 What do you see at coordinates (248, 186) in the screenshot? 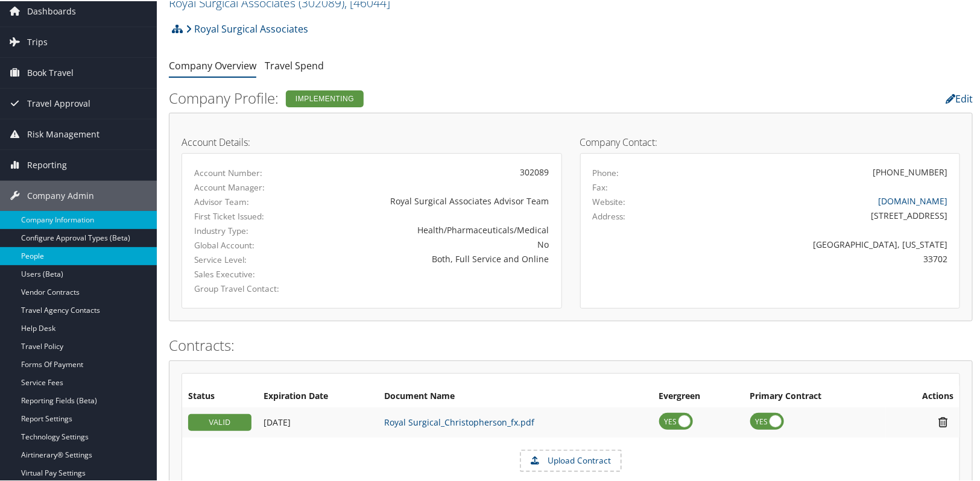
I see `label: Account Manager:` at bounding box center [248, 186].